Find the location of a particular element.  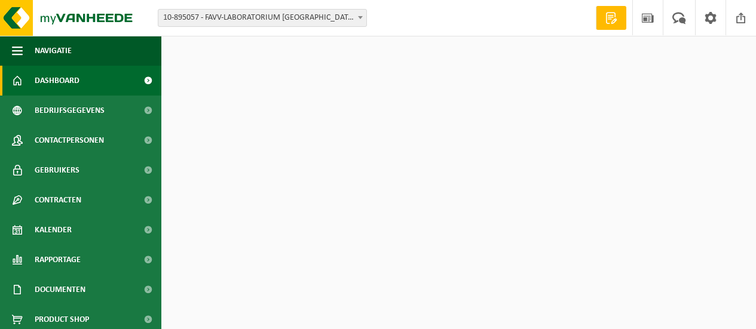

span: Documenten is located at coordinates (60, 290).